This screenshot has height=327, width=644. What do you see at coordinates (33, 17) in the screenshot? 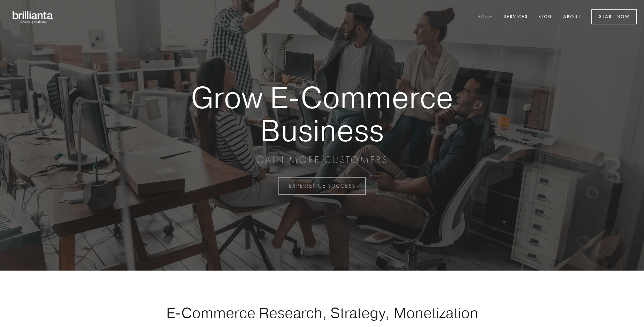
I see `img: brillianta - research, strategy, marketing` at bounding box center [33, 17].